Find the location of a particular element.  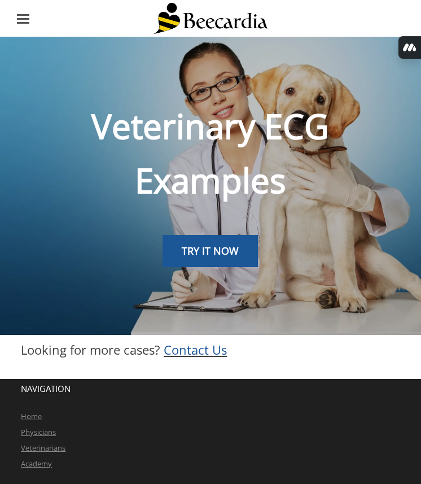

span: NAVIGATION is located at coordinates (46, 388).